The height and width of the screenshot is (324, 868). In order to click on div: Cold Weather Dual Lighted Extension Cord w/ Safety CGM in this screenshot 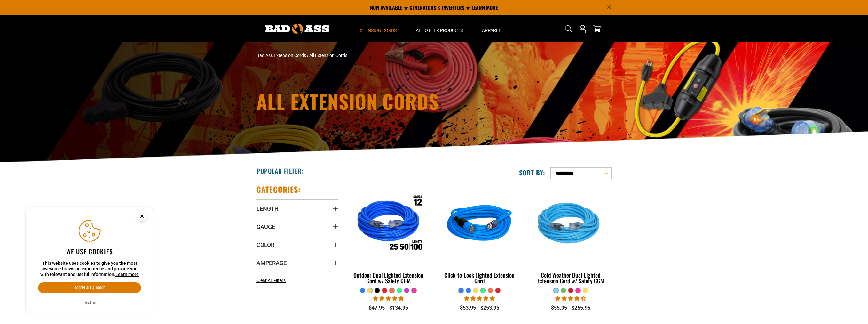, I will do `click(571, 278)`.